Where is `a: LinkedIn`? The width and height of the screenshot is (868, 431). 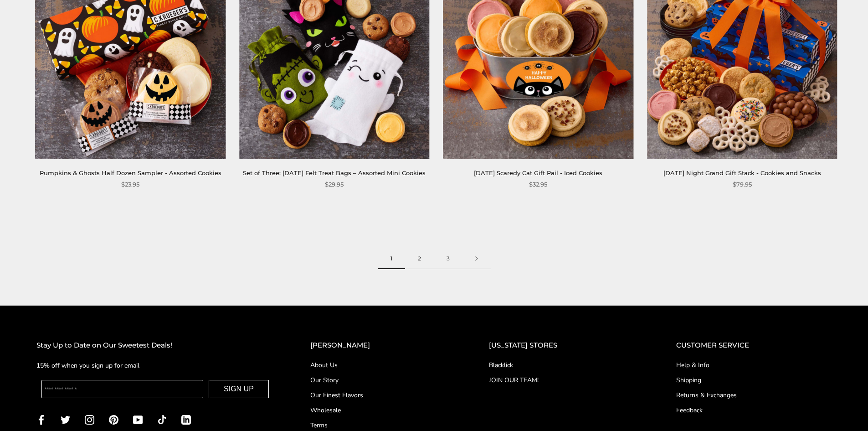
a: LinkedIn is located at coordinates (186, 419).